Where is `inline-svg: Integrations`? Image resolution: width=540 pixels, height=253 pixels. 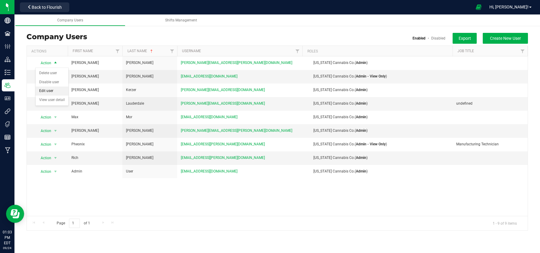 inline-svg: Integrations is located at coordinates (8, 111).